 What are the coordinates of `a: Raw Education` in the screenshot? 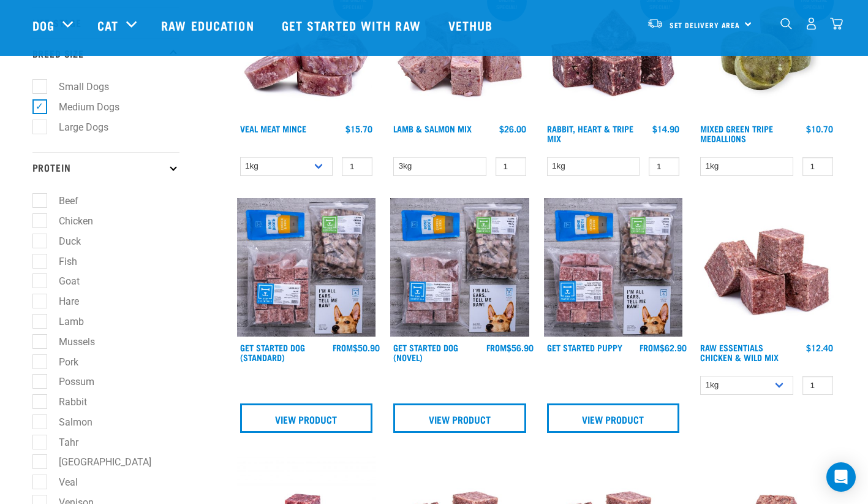 It's located at (209, 25).